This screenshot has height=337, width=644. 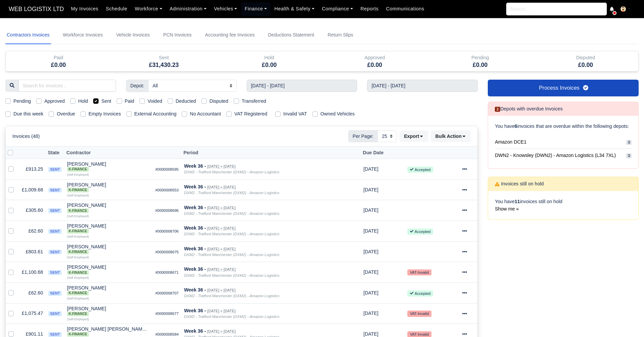 What do you see at coordinates (36, 9) in the screenshot?
I see `span: WEB LOGISTIX LTD` at bounding box center [36, 9].